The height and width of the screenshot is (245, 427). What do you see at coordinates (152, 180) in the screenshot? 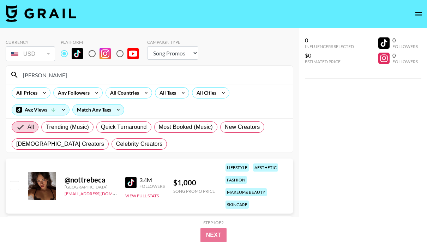
I see `div: 3.4M` at bounding box center [152, 180].